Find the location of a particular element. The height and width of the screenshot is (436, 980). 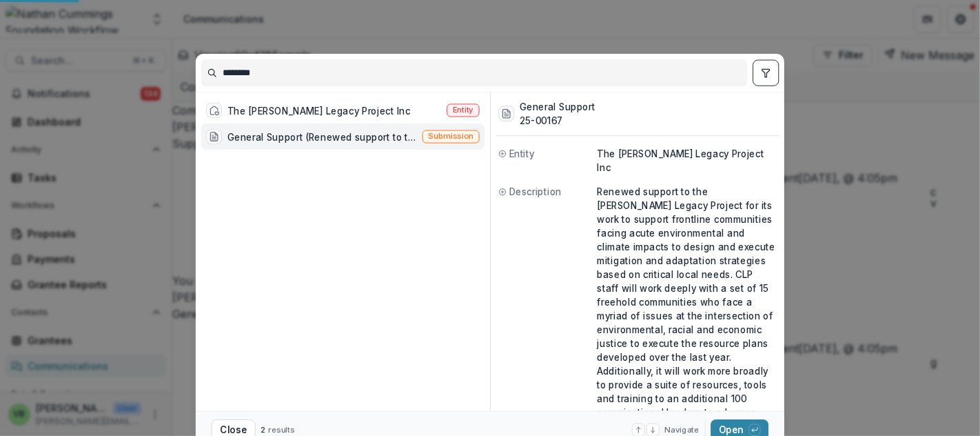

h3: General Support is located at coordinates (557, 107).